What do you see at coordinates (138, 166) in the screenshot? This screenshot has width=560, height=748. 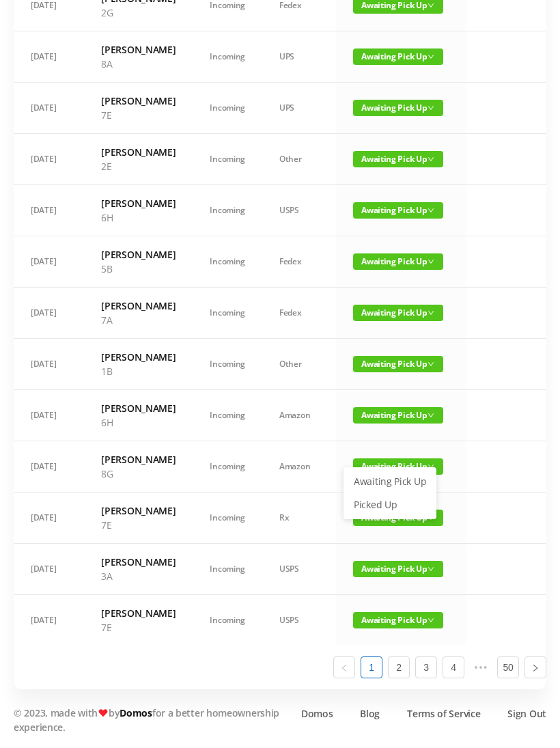 I see `p: 2E` at bounding box center [138, 166].